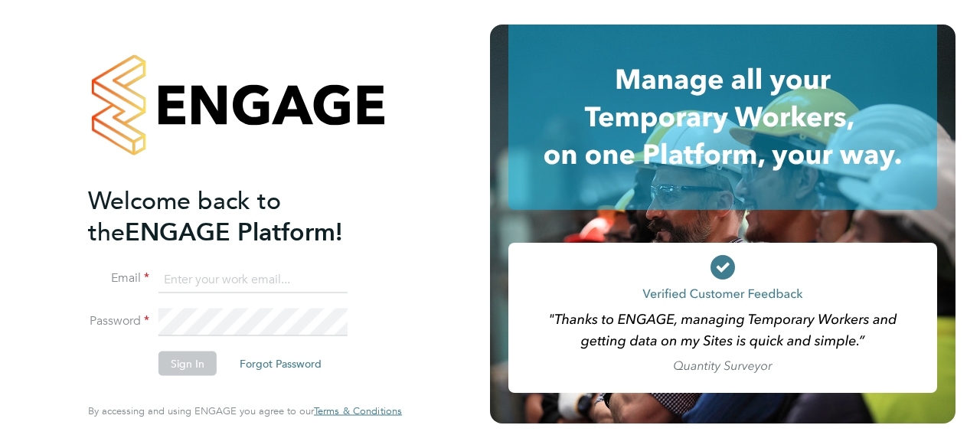 Image resolution: width=980 pixels, height=448 pixels. I want to click on label: Password, so click(119, 320).